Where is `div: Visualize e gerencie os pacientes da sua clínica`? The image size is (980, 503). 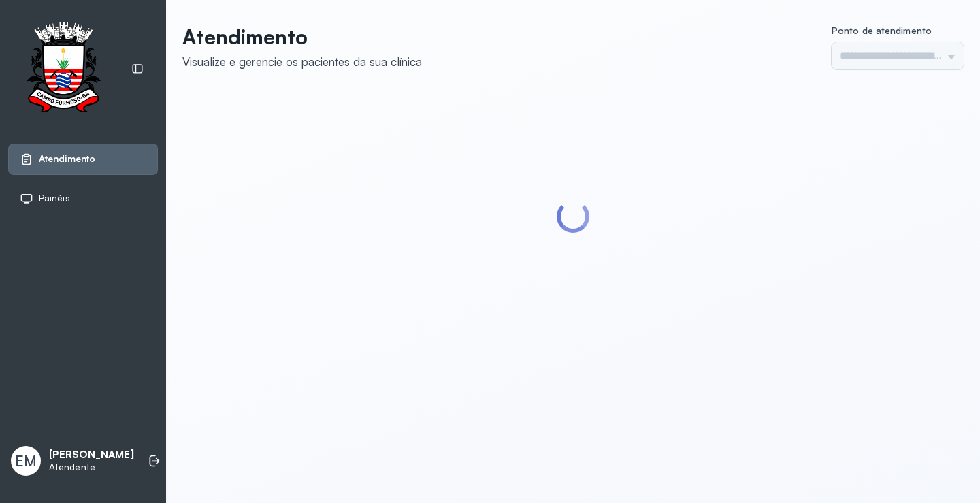 div: Visualize e gerencie os pacientes da sua clínica is located at coordinates (302, 61).